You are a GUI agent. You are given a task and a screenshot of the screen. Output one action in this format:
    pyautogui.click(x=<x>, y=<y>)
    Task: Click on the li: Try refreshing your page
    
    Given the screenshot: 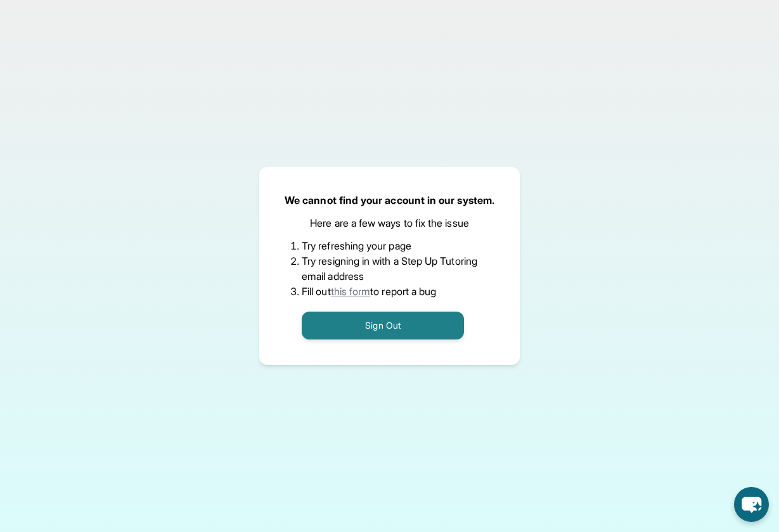 What is the action you would take?
    pyautogui.click(x=389, y=246)
    